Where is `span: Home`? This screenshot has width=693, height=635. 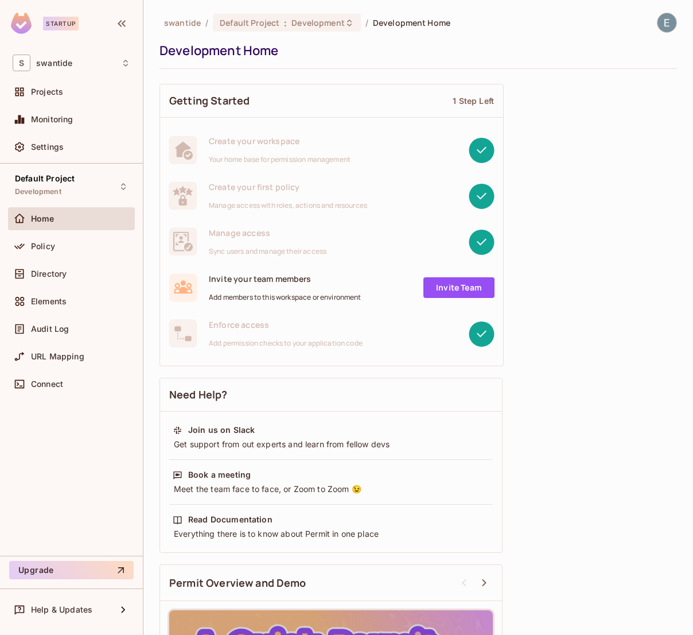
span: Home is located at coordinates (42, 219).